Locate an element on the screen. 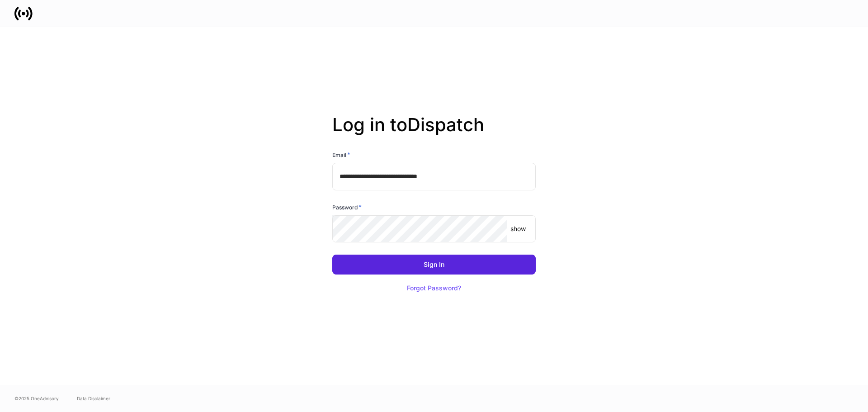 This screenshot has height=412, width=868. button: Forgot Password? is located at coordinates (434, 288).